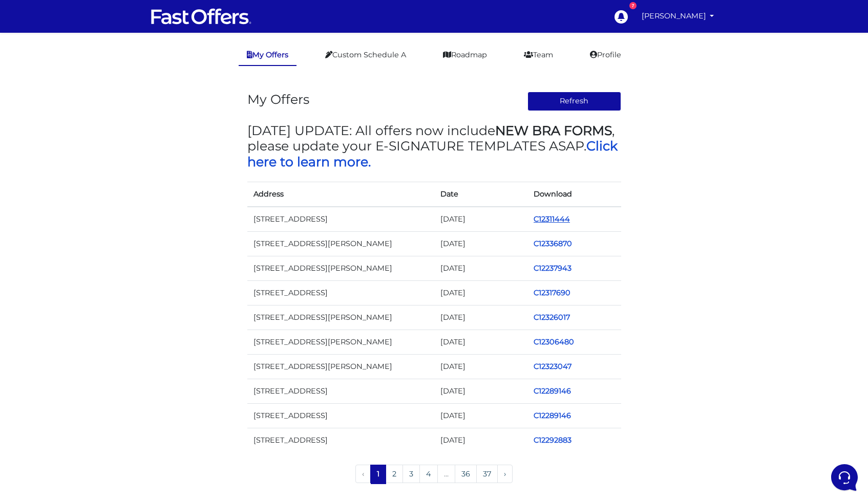 The height and width of the screenshot is (502, 868). What do you see at coordinates (575, 101) in the screenshot?
I see `button: Refresh` at bounding box center [575, 101].